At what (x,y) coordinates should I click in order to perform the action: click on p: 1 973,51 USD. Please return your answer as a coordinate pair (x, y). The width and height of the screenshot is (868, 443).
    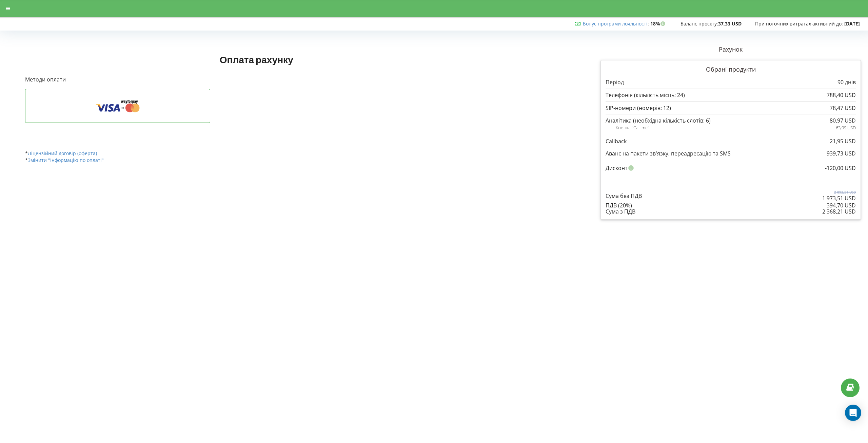
    Looking at the image, I should click on (839, 198).